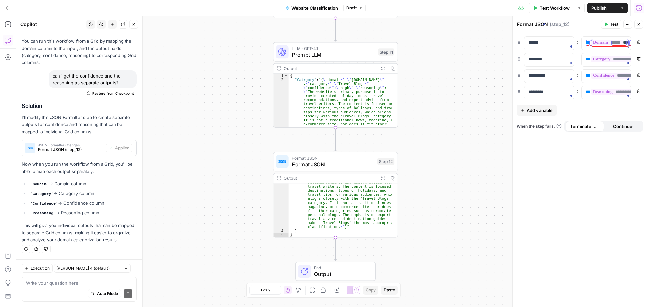  What do you see at coordinates (333, 48) in the screenshot?
I see `span: LLM · GPT-4.1` at bounding box center [333, 48].